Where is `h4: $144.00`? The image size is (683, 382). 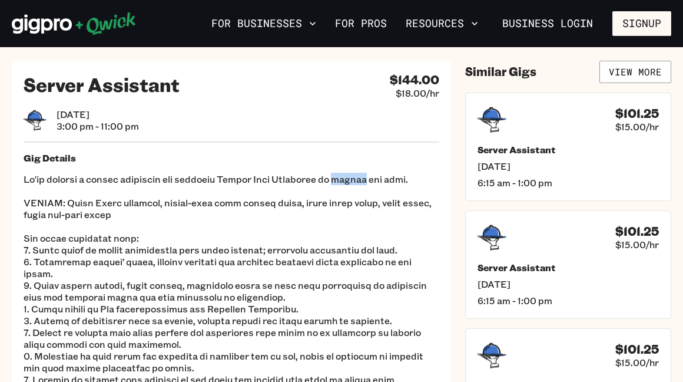
h4: $144.00 is located at coordinates (415, 80).